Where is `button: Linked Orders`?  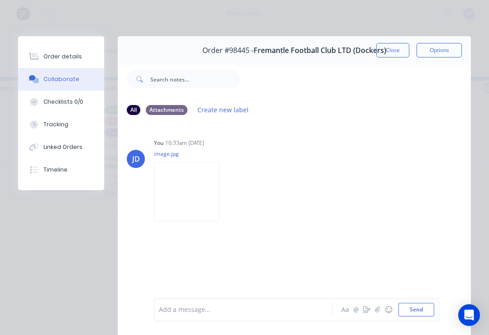 button: Linked Orders is located at coordinates (61, 147).